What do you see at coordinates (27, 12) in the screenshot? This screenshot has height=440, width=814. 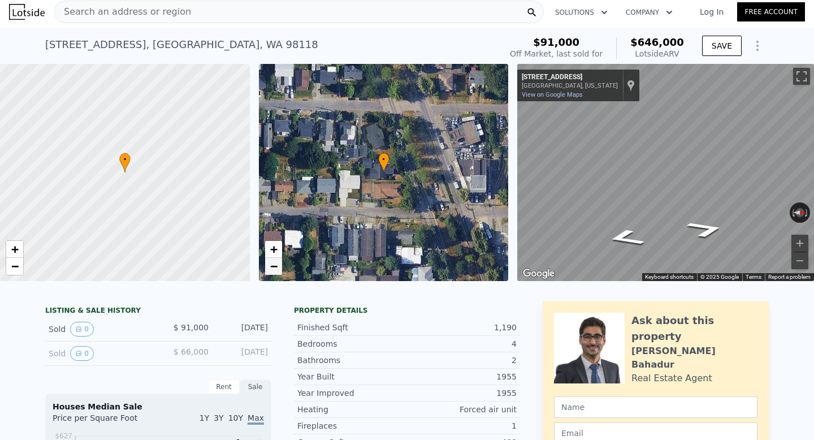 I see `img: Lotside` at bounding box center [27, 12].